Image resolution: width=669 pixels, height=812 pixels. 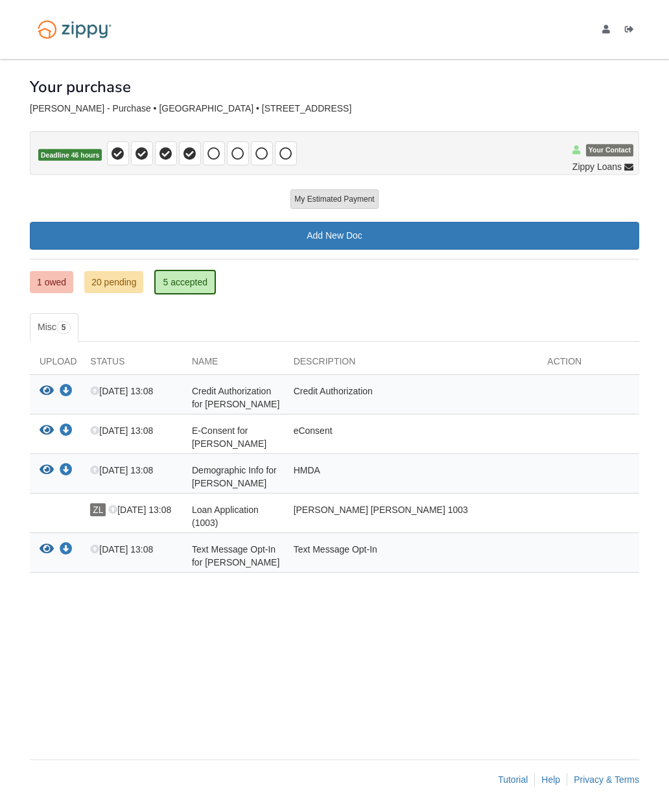 I want to click on div: Name, so click(x=233, y=364).